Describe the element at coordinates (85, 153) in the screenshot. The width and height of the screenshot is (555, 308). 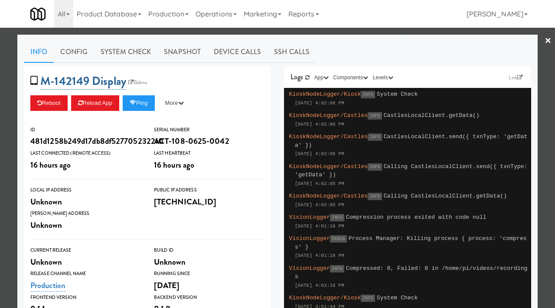
I see `div: Last Connected (Remote Access)` at that location.